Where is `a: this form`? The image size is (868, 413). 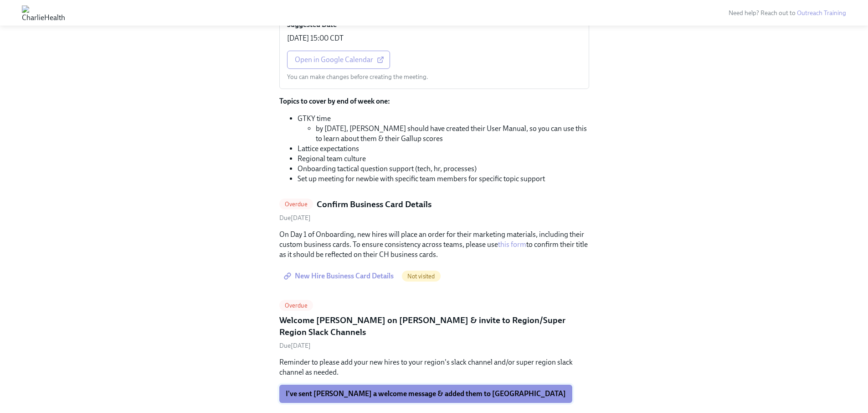
a: this form is located at coordinates (513, 244).